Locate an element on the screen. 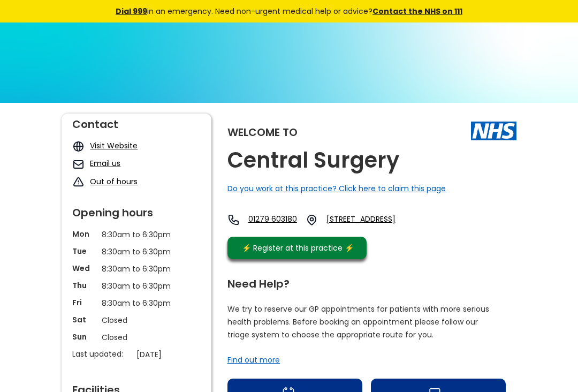 Image resolution: width=578 pixels, height=392 pixels. p: Sat is located at coordinates (84, 320).